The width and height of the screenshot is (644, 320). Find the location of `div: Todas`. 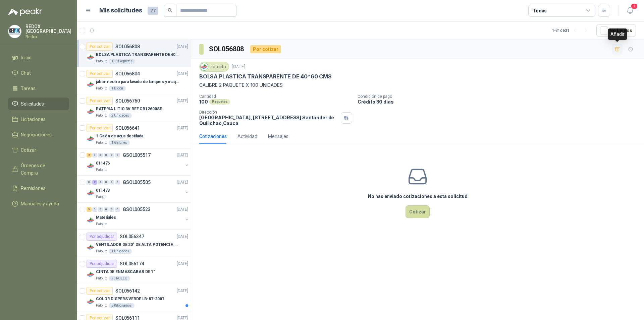

div: Todas is located at coordinates (540, 11).